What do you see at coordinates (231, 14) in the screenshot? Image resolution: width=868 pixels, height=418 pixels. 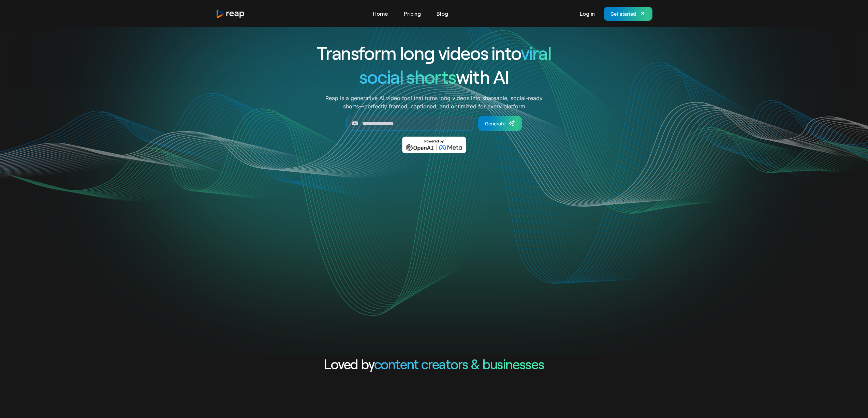 I see `img: reap logo` at bounding box center [231, 14].